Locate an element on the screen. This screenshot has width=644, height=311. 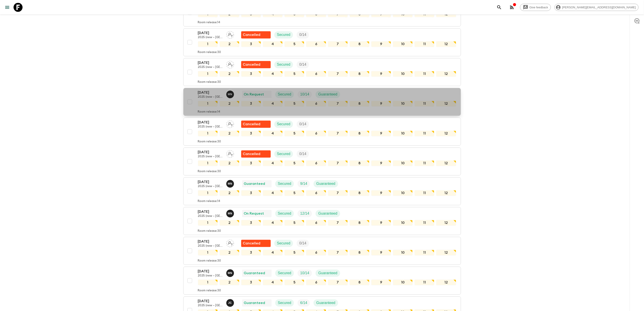
span: Juno Choi is located at coordinates (231, 302).